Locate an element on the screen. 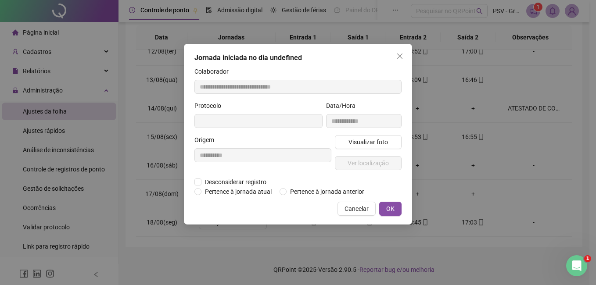 This screenshot has width=596, height=285. span: Desconsiderar registro is located at coordinates (236, 182).